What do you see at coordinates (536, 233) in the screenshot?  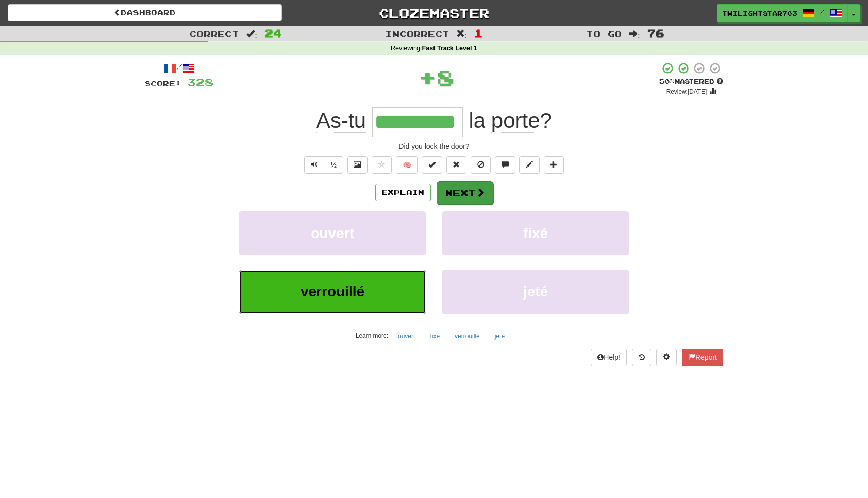 I see `span: fixé` at bounding box center [536, 233].